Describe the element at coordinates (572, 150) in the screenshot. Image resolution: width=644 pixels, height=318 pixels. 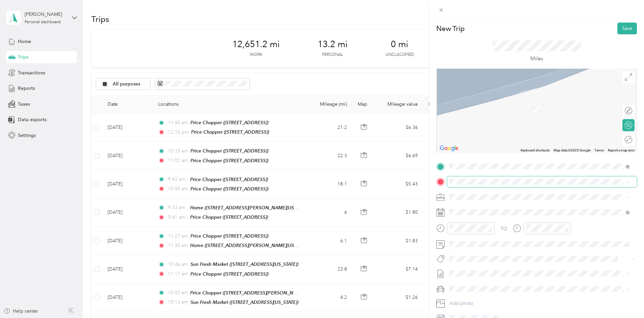
I see `span: Map data ©2025 Google` at that location.